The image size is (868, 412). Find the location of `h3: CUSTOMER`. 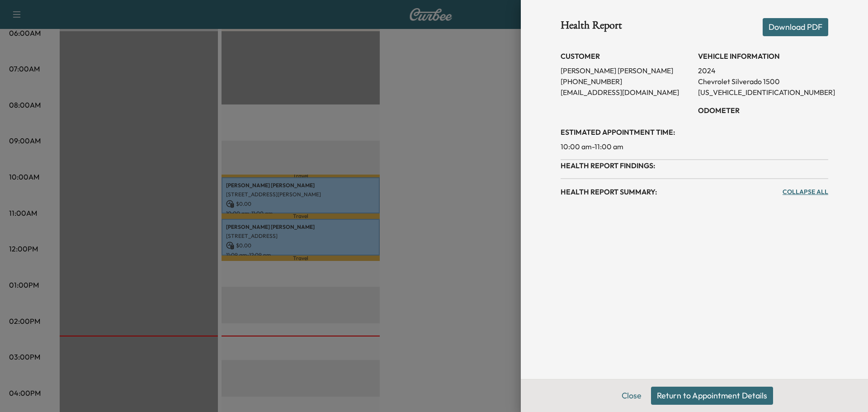

h3: CUSTOMER is located at coordinates (626, 56).